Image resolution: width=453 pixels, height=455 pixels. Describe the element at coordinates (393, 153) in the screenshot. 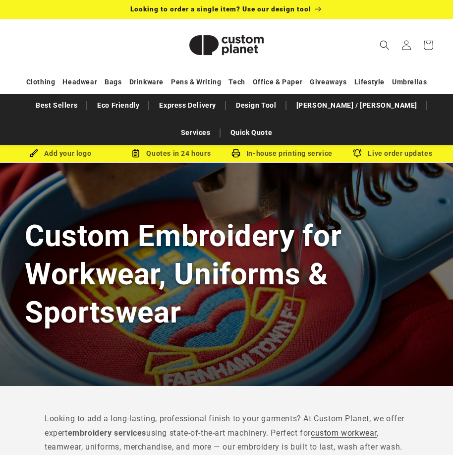

I see `div: Live order updates` at that location.